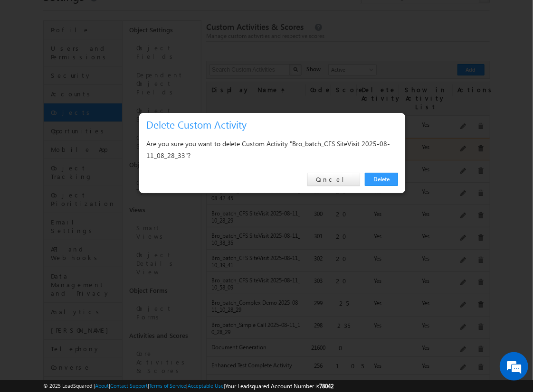 This screenshot has height=392, width=533. I want to click on a: Cancel, so click(333, 179).